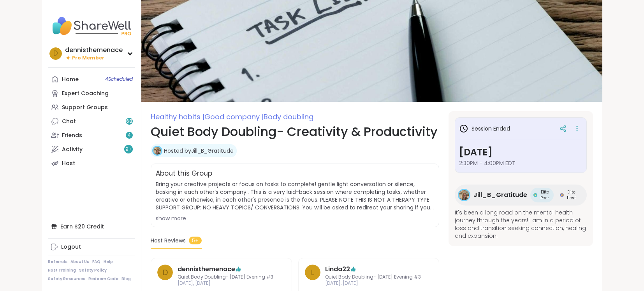 The image size is (644, 291). I want to click on a: Safety Policy, so click(93, 271).